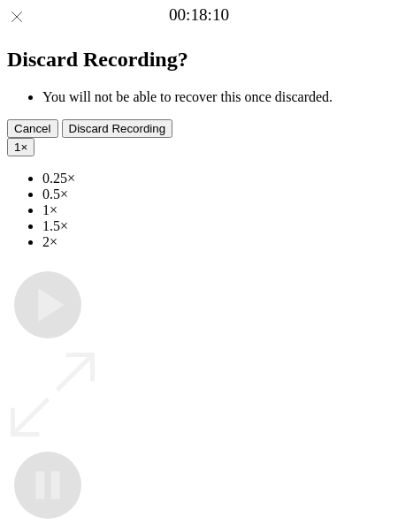 Image resolution: width=398 pixels, height=532 pixels. Describe the element at coordinates (20, 146) in the screenshot. I see `button: 1×` at that location.